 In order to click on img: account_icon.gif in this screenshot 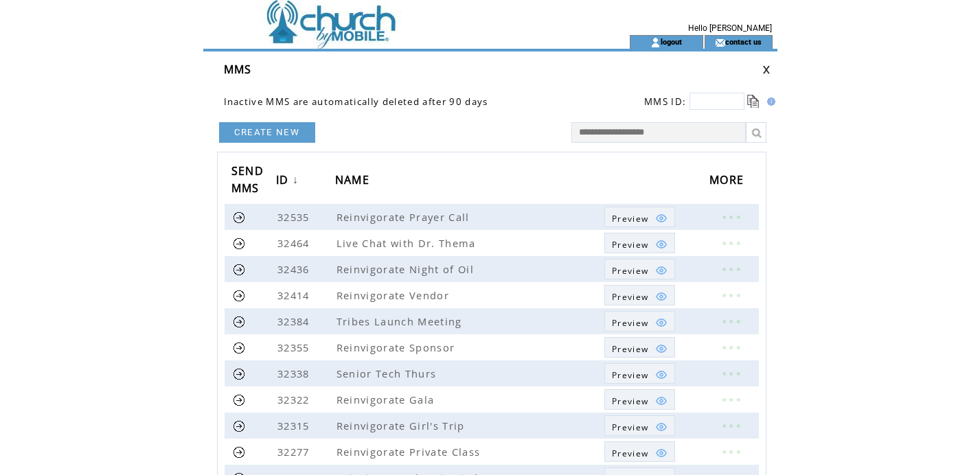, I will do `click(655, 42)`.